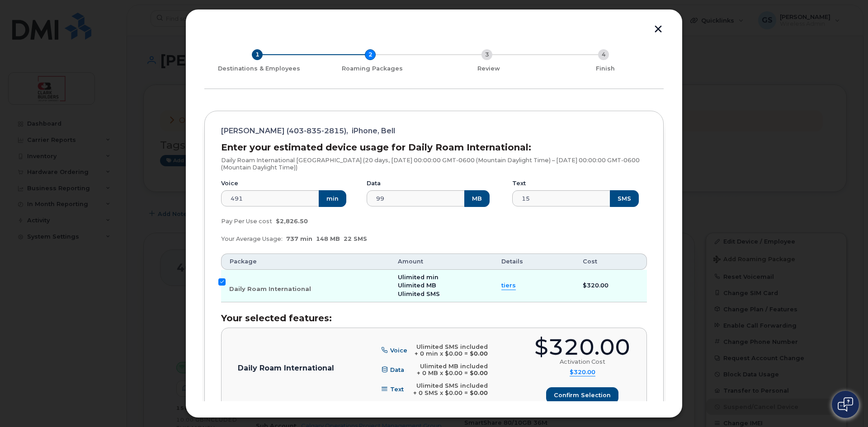  What do you see at coordinates (373, 183) in the screenshot?
I see `label: Data` at bounding box center [373, 183].